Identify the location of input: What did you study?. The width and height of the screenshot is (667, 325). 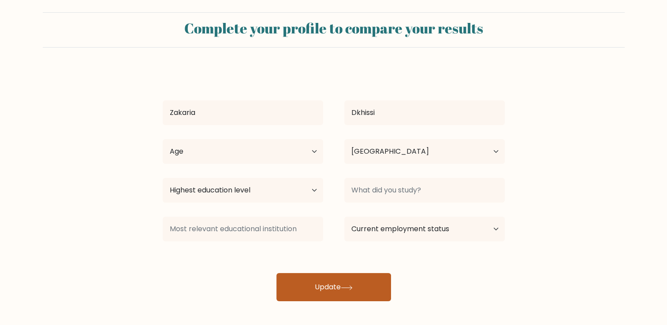
(424, 190).